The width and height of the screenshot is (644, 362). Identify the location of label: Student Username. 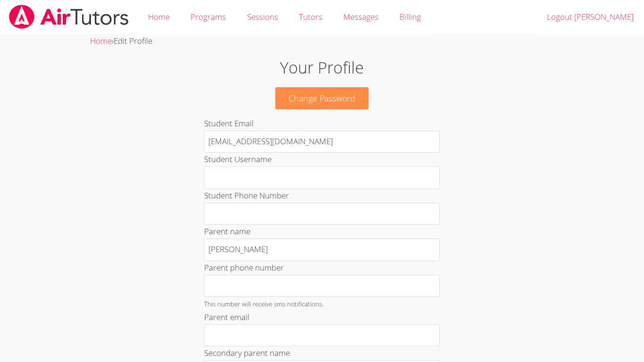
(237, 159).